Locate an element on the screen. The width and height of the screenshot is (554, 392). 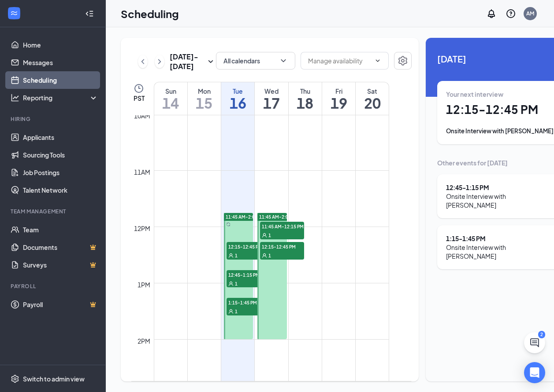
a: September 20, 2025 is located at coordinates (372, 99).